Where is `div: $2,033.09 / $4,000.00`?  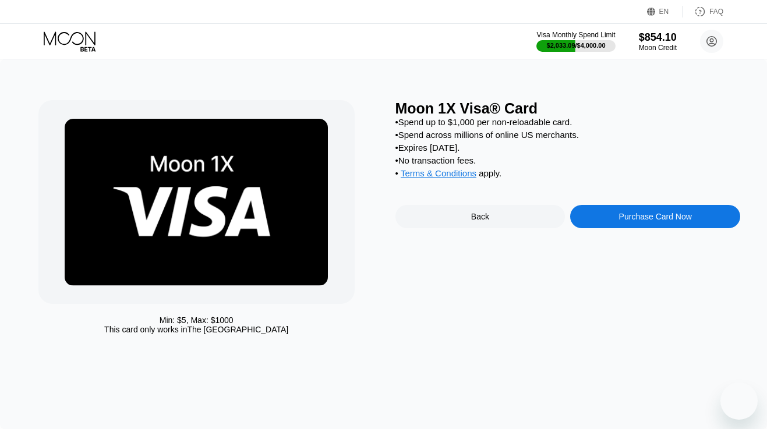
div: $2,033.09 / $4,000.00 is located at coordinates (576, 45).